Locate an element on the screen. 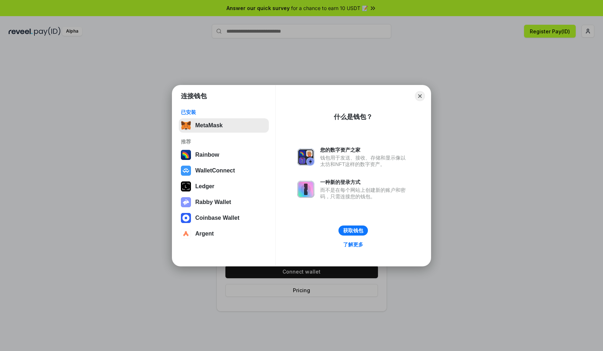 The image size is (603, 351). button: Coinbase Wallet is located at coordinates (224, 218).